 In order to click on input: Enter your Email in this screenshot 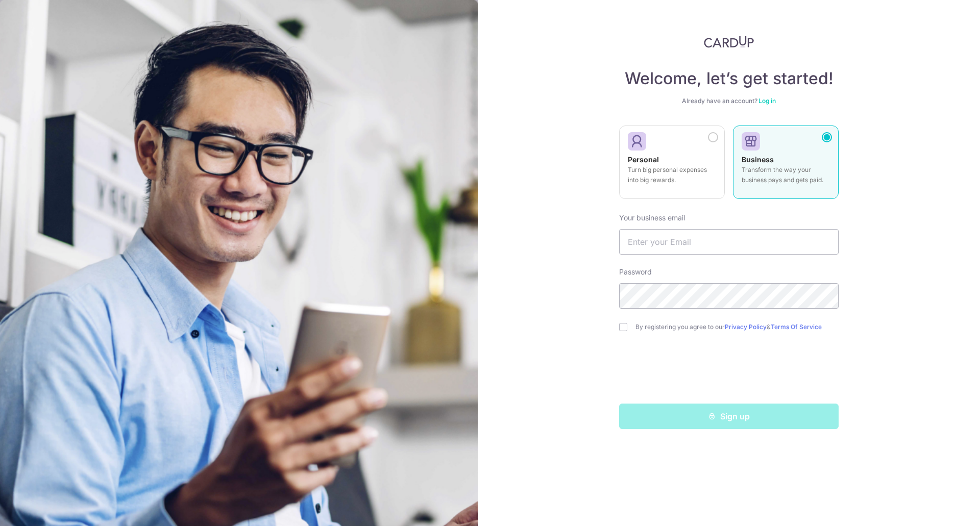, I will do `click(729, 242)`.